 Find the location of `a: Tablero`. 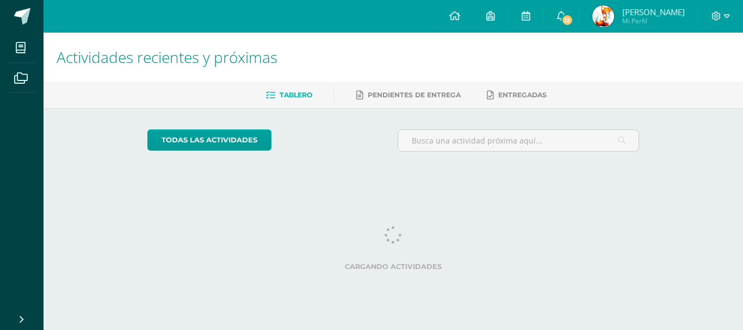

a: Tablero is located at coordinates (289, 95).